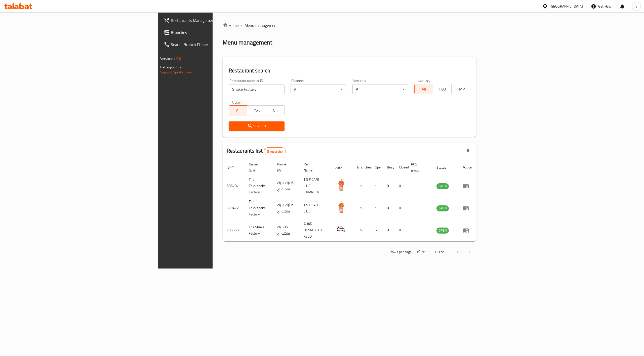 This screenshot has height=356, width=644. What do you see at coordinates (389, 167) in the screenshot?
I see `th: Busy` at bounding box center [389, 167].